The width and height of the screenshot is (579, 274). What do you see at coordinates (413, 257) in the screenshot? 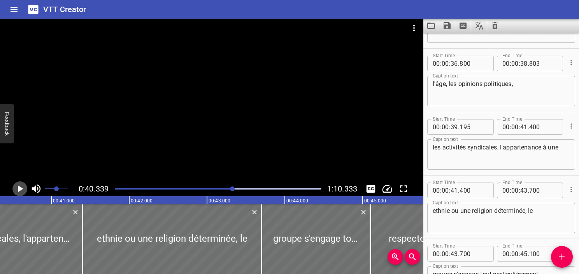
I see `button: Zoom Out` at bounding box center [413, 257].